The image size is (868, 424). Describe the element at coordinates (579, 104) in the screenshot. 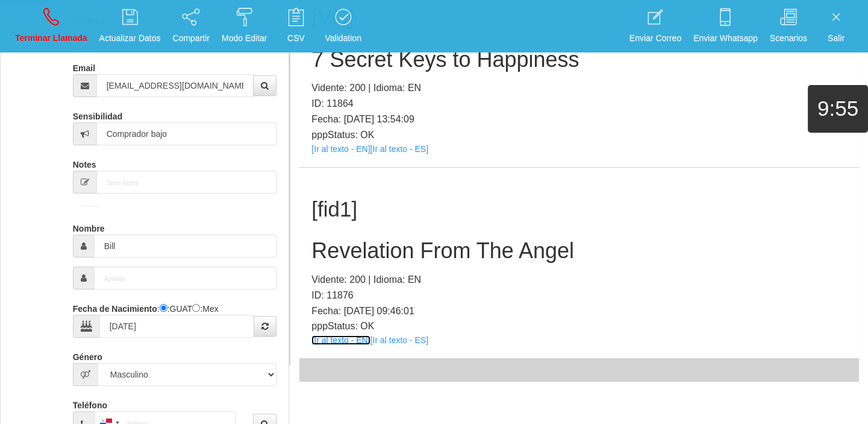

I see `p: ID: 11864` at that location.